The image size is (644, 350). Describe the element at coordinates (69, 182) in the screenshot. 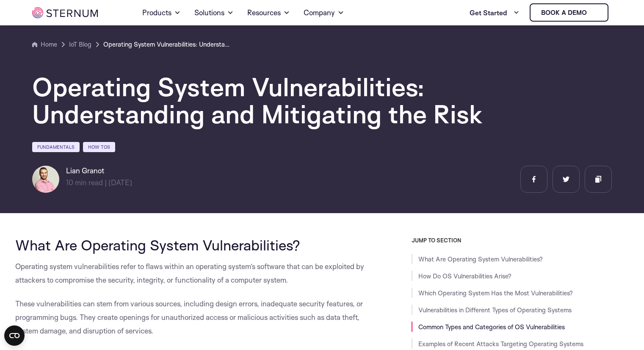

I see `span: 10` at that location.